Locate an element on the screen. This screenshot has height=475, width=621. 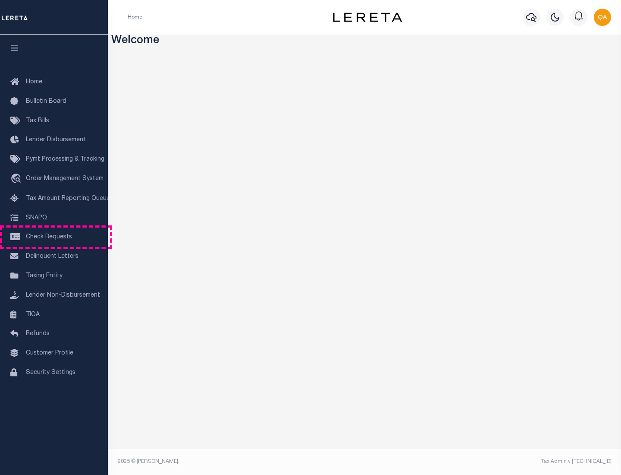
span: Order Management System is located at coordinates (65, 179).